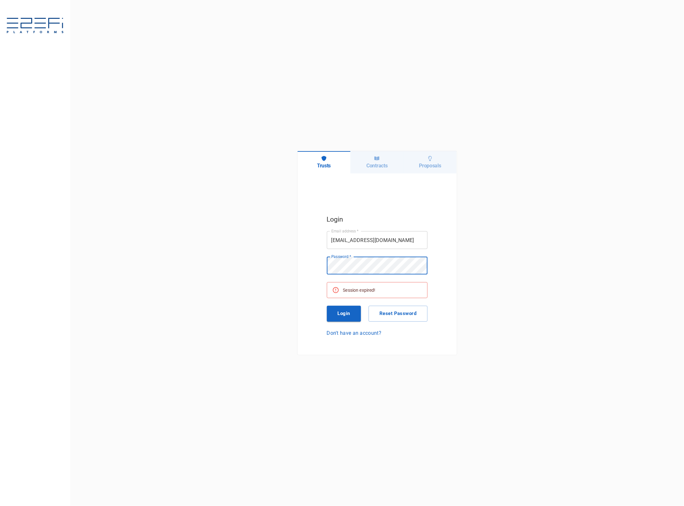 This screenshot has height=506, width=684. What do you see at coordinates (377, 333) in the screenshot?
I see `a: Don't have an account?` at bounding box center [377, 333].